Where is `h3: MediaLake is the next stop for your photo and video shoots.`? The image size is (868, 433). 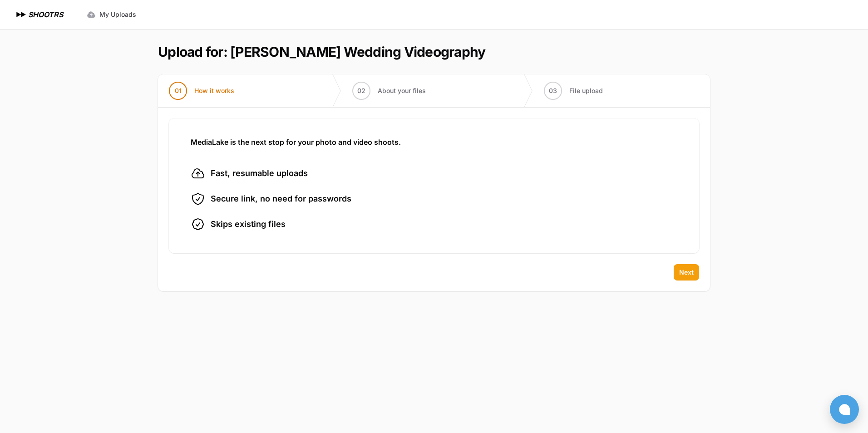
h3: MediaLake is the next stop for your photo and video shoots. is located at coordinates (434, 142).